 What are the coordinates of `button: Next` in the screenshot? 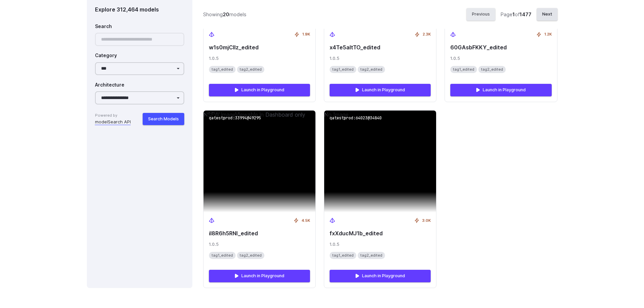 It's located at (547, 14).